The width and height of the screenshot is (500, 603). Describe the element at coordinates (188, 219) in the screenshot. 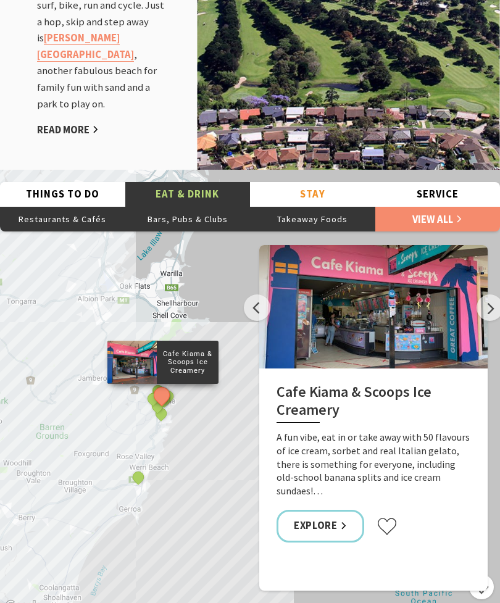

I see `button: Bars, Pubs & Clubs` at that location.